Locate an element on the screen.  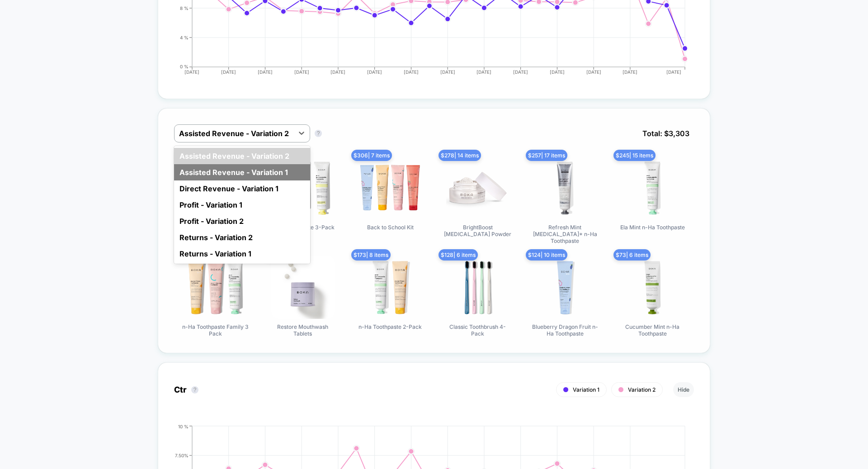
span: Variation 1 is located at coordinates (586, 390).